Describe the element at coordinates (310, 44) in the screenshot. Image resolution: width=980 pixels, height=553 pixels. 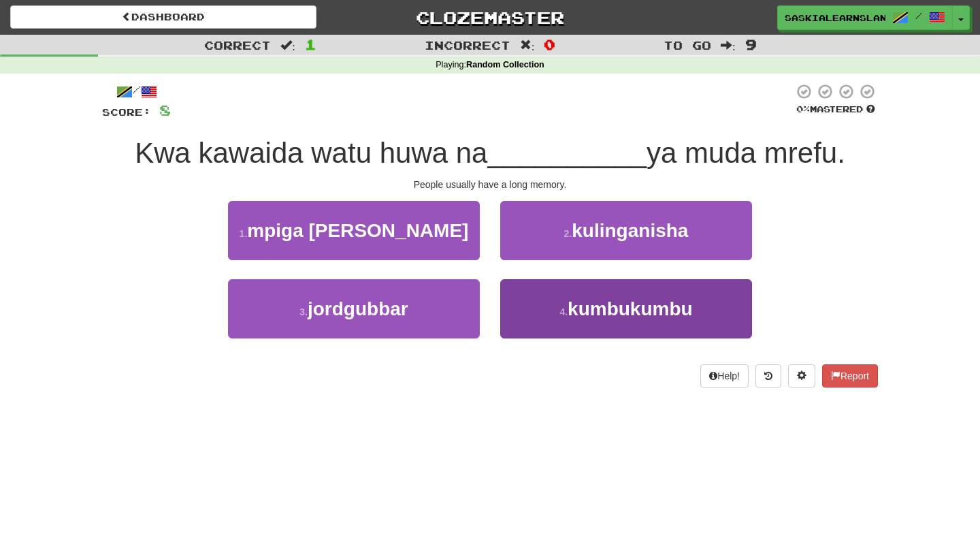
I see `span: 1` at that location.